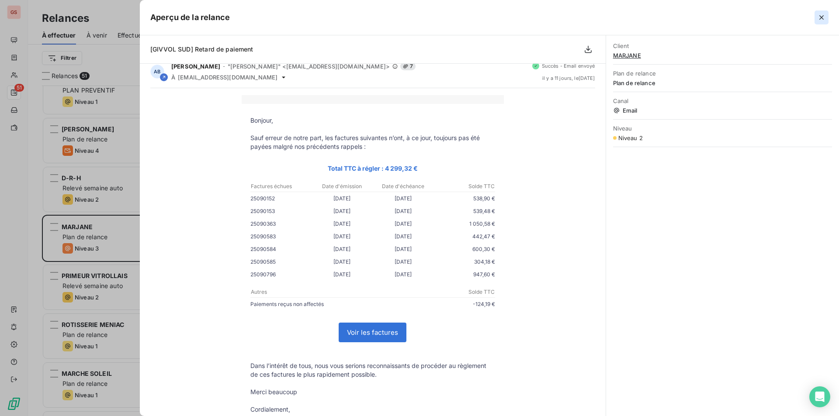 This screenshot has height=416, width=839. What do you see at coordinates (202, 49) in the screenshot?
I see `span: [GIVVOL SUD] Retard de paiement` at bounding box center [202, 49].